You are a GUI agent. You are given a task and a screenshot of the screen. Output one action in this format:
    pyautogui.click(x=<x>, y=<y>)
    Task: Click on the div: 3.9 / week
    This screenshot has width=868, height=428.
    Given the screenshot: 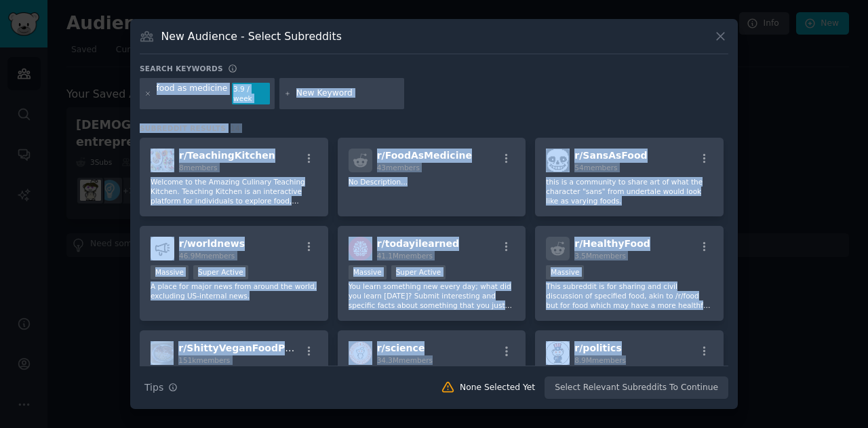 What is the action you would take?
    pyautogui.click(x=251, y=93)
    